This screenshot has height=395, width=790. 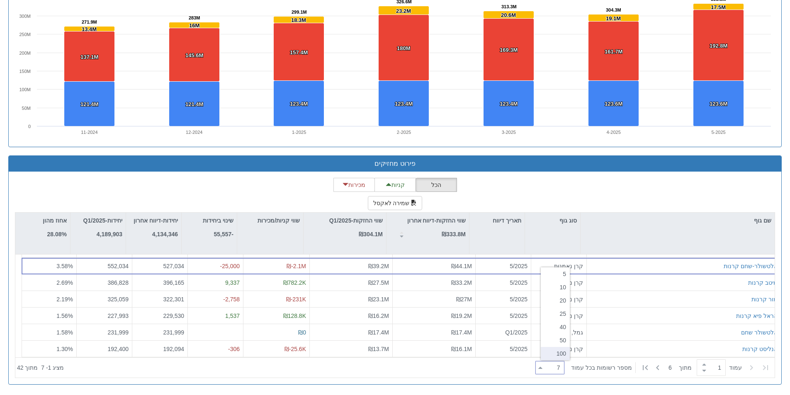 What do you see at coordinates (379, 333) in the screenshot?
I see `span: ₪17.4M` at bounding box center [379, 333].